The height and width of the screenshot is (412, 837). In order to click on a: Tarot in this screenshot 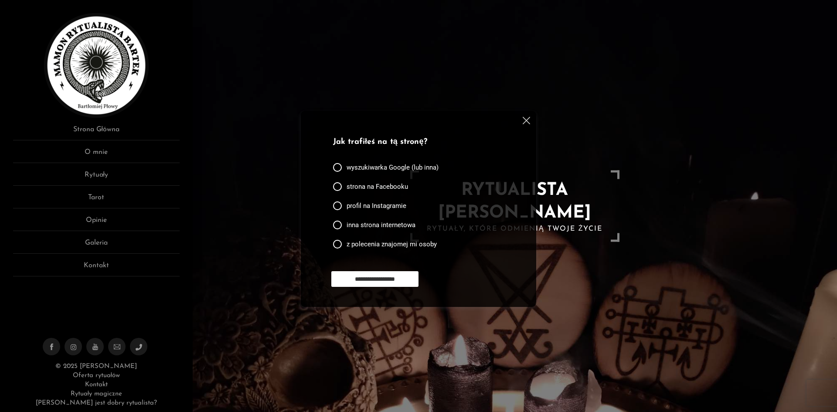, I will do `click(96, 200)`.